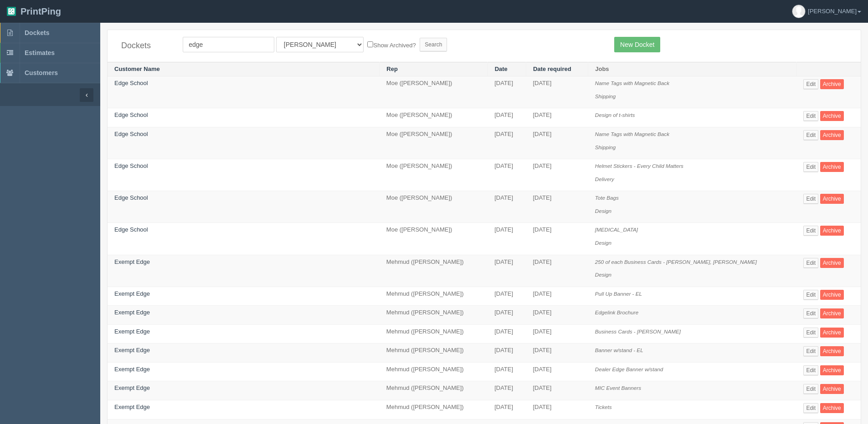  What do you see at coordinates (603, 407) in the screenshot?
I see `i: Tickets` at bounding box center [603, 407].